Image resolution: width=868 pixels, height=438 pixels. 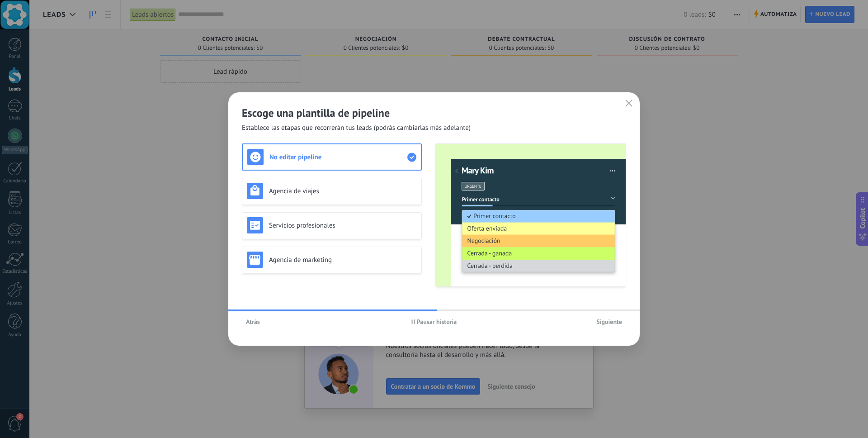 What do you see at coordinates (609, 322) in the screenshot?
I see `span: Siguiente` at bounding box center [609, 322].